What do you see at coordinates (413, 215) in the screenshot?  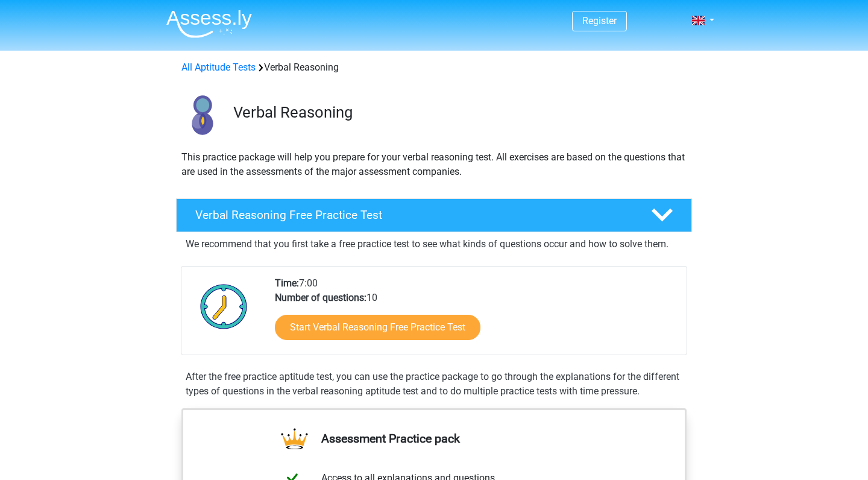 I see `h4: Verbal Reasoning Free Practice Test` at bounding box center [413, 215].